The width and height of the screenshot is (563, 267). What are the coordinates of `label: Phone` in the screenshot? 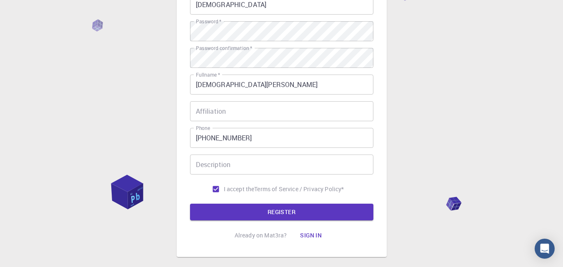 It's located at (203, 128).